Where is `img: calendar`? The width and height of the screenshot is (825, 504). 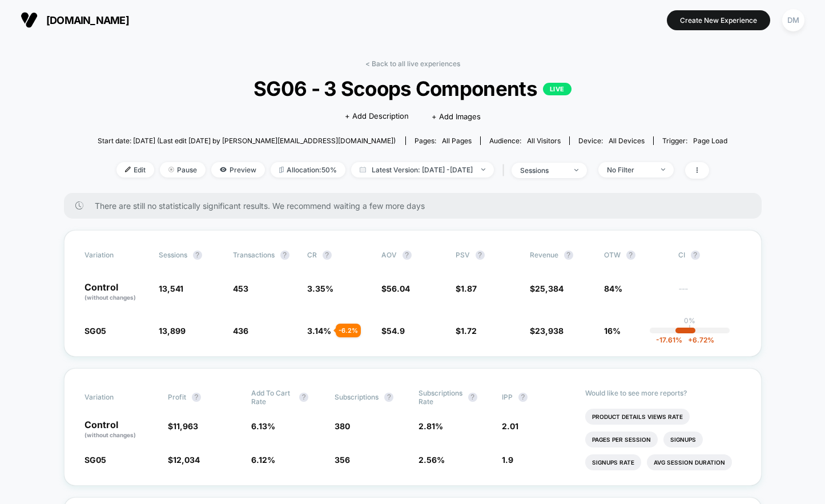
img: calendar is located at coordinates (363, 170).